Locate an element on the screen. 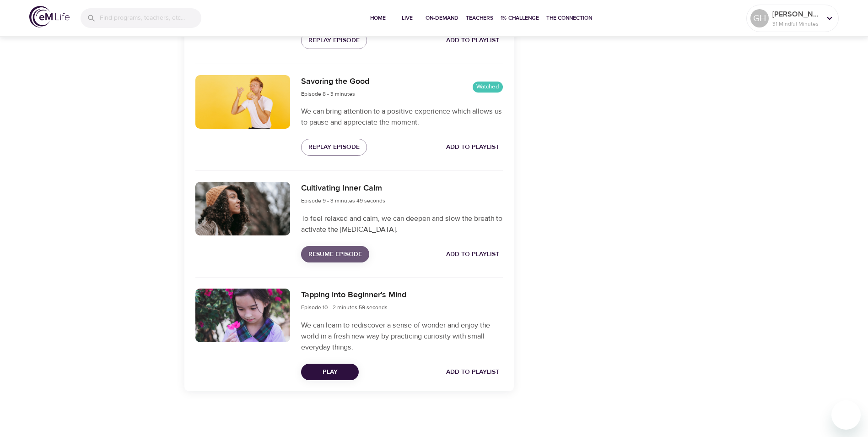 This screenshot has width=868, height=437. h6: Cultivating Inner Calm is located at coordinates (343, 188).